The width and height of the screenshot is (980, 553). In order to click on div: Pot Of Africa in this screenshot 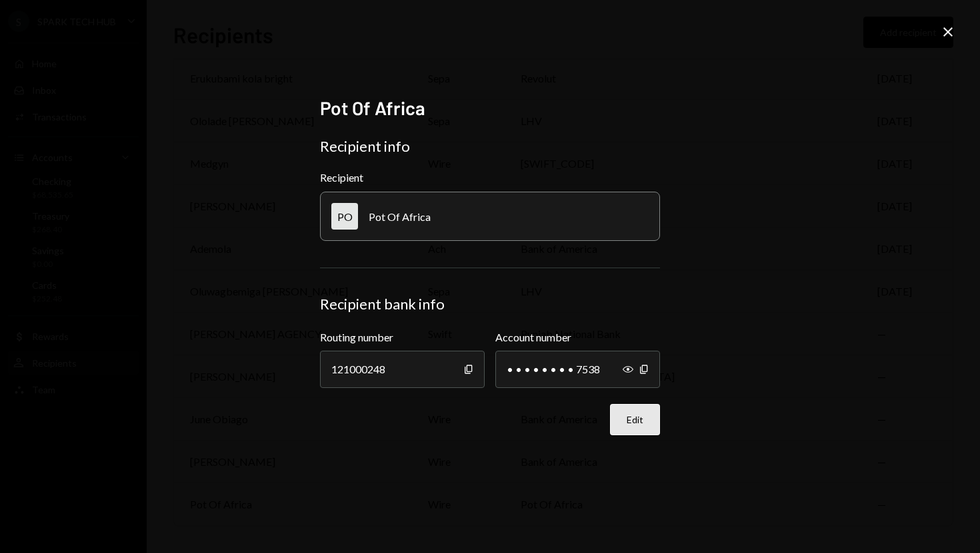, I will do `click(399, 217)`.